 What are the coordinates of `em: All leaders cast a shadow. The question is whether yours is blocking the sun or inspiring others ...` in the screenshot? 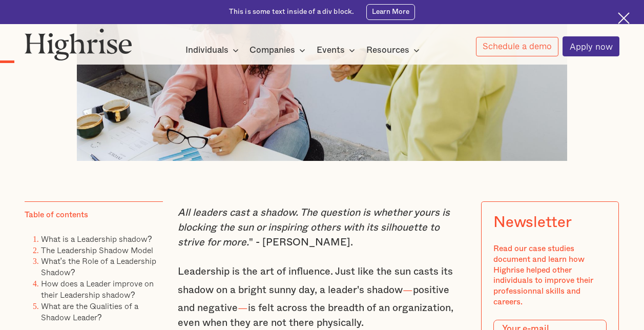 It's located at (313, 228).